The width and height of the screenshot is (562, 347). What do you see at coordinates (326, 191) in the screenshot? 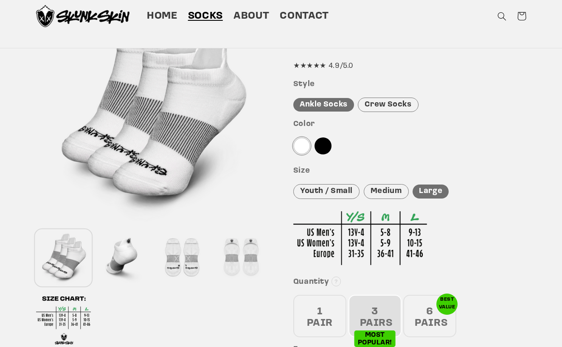
I see `div: Youth / Small` at bounding box center [326, 191].